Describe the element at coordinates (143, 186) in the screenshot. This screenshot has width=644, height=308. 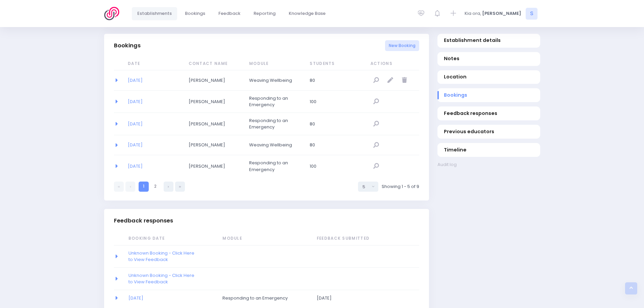
I see `a: 1` at that location.